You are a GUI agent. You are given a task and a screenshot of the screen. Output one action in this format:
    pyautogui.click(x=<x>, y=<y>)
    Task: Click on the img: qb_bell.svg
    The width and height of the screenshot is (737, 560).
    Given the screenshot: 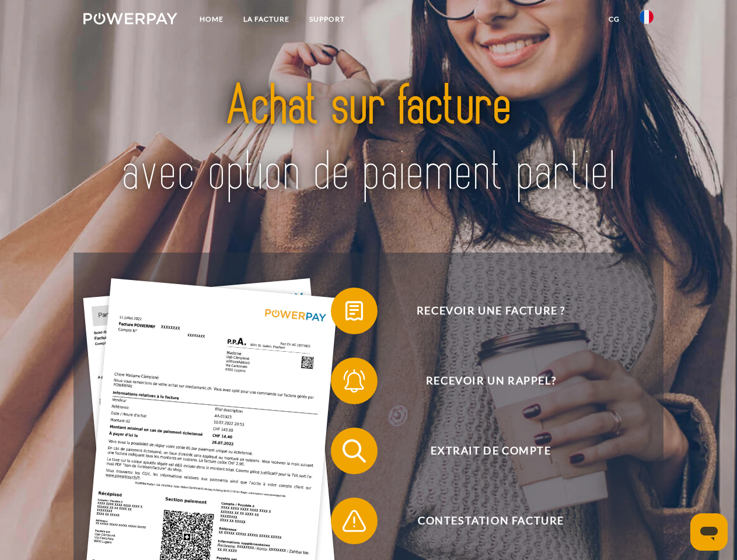 What is the action you would take?
    pyautogui.click(x=354, y=381)
    